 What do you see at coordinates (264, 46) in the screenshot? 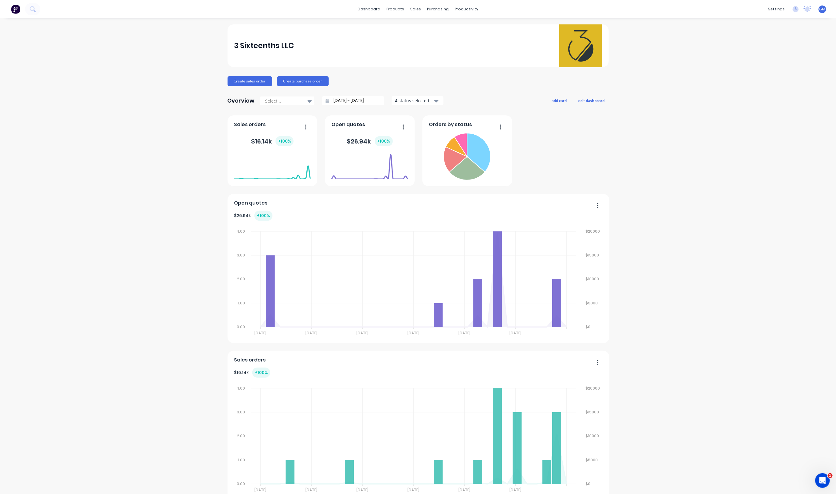
I see `div: 3 Sixteenths LLC` at bounding box center [264, 46].